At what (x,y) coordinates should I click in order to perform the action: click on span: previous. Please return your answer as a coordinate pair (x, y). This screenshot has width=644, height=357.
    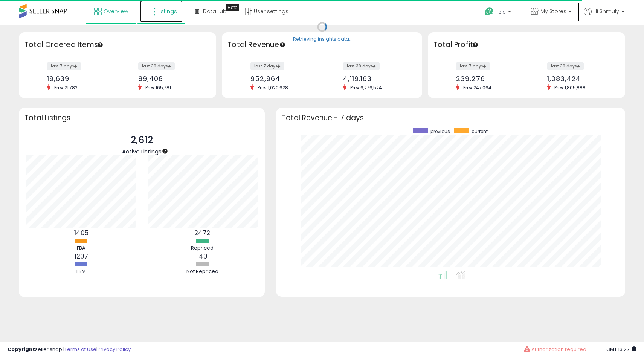
    Looking at the image, I should click on (440, 131).